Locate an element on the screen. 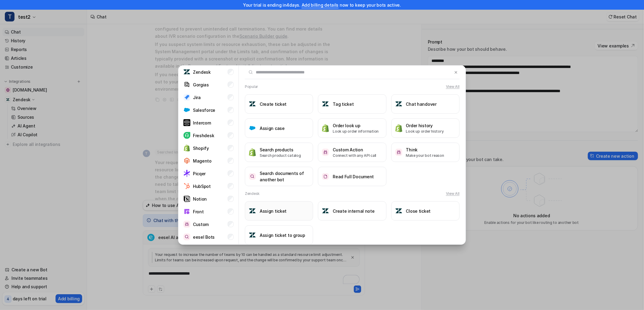  p: Shopify is located at coordinates (201, 148).